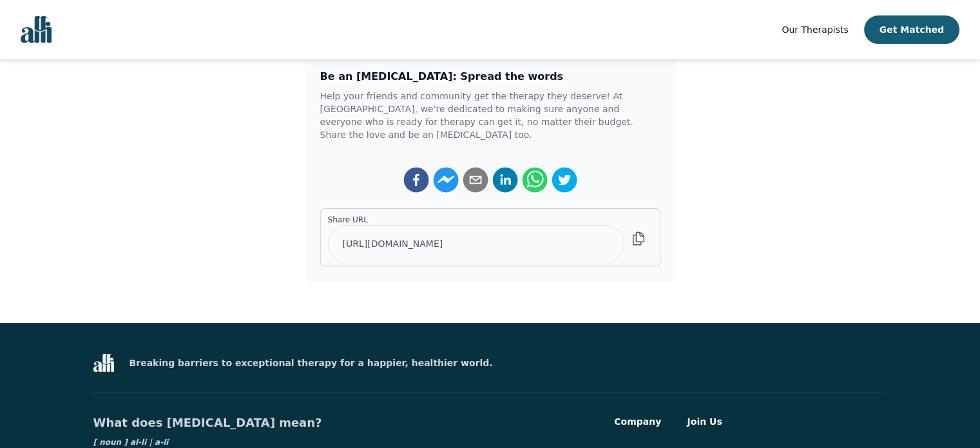  What do you see at coordinates (505, 180) in the screenshot?
I see `button: linkedin` at bounding box center [505, 180].